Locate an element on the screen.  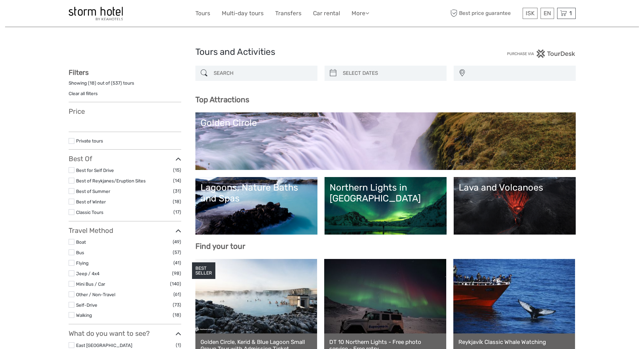
a: Reykjavík Classic Whale Watching is located at coordinates (514, 342).